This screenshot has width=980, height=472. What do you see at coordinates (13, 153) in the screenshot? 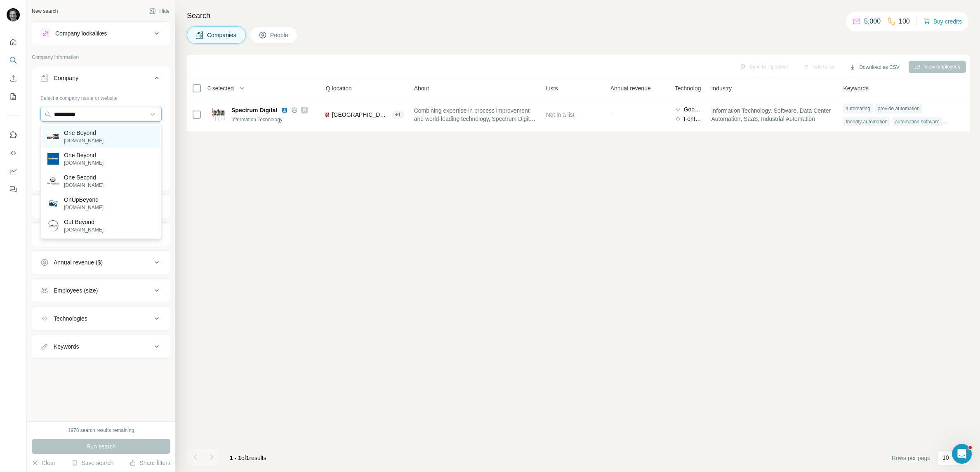
I see `button: Use Surfe API` at bounding box center [13, 153].